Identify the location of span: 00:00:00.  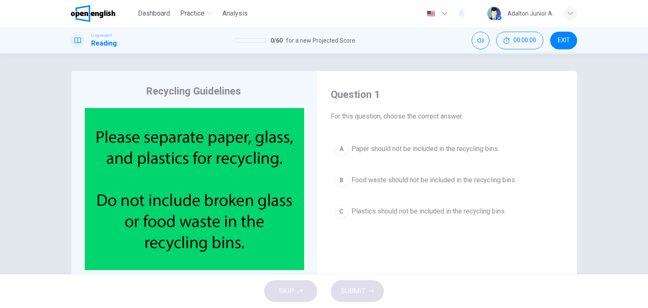
(525, 41).